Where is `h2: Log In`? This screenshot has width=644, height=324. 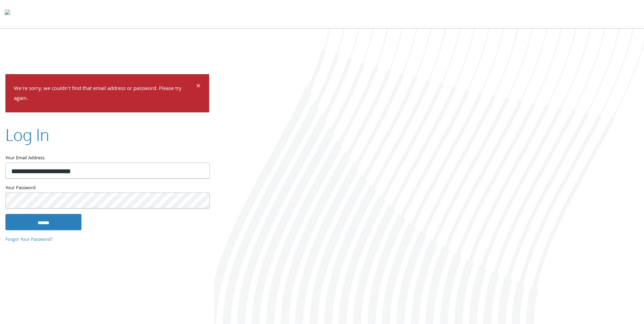 h2: Log In is located at coordinates (27, 134).